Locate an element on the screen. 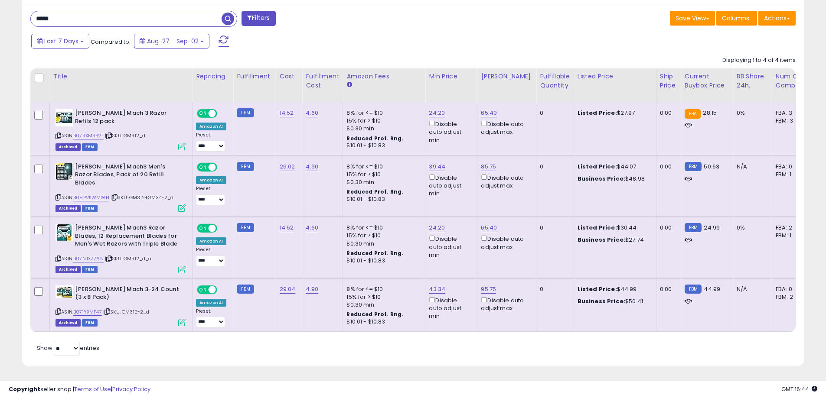 This screenshot has height=398, width=826. div: Fulfillment is located at coordinates (254, 76).